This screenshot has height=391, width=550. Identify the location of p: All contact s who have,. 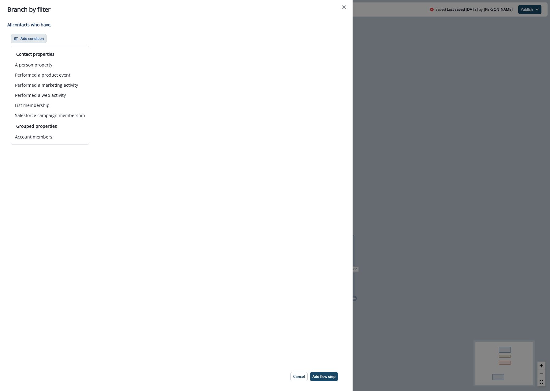
(175, 24).